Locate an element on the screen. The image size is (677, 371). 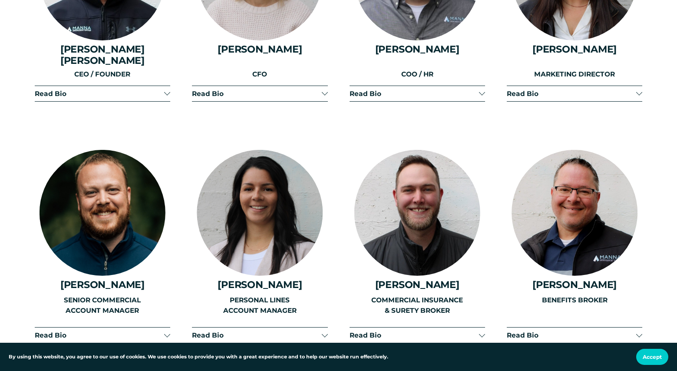
p: CFO is located at coordinates (260, 74).